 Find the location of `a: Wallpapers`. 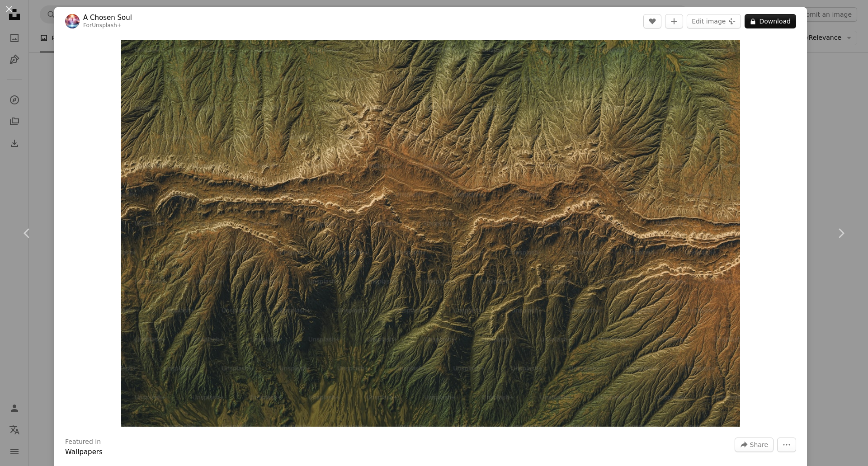

a: Wallpapers is located at coordinates (83, 452).